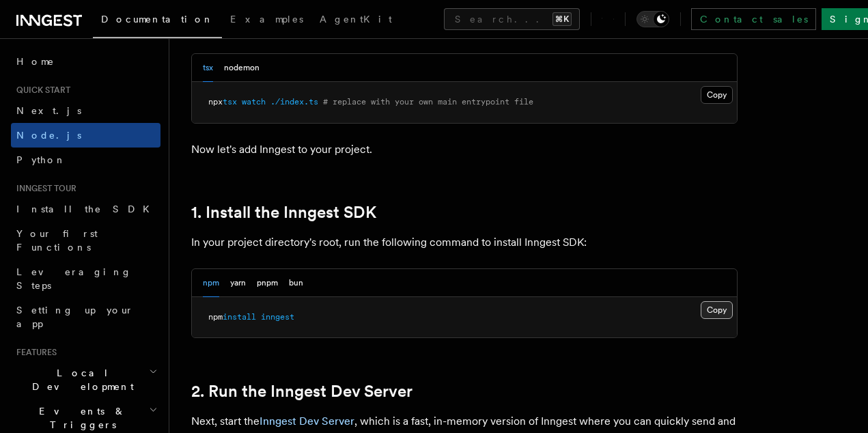 The width and height of the screenshot is (868, 433). Describe the element at coordinates (33, 353) in the screenshot. I see `span: Features` at that location.